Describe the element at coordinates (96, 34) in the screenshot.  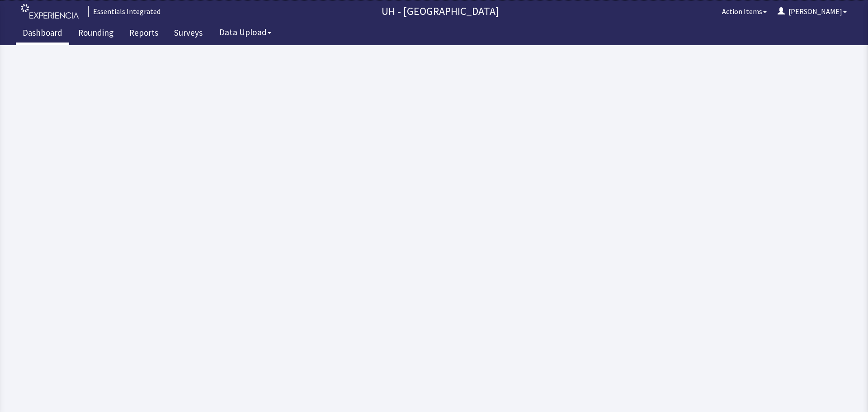
I see `a: Rounding` at that location.